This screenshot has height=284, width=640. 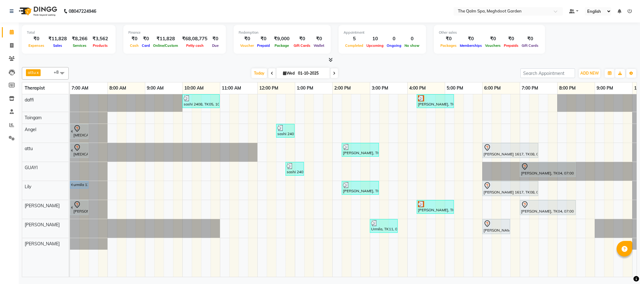 I want to click on div: ₹9,000, so click(x=282, y=39).